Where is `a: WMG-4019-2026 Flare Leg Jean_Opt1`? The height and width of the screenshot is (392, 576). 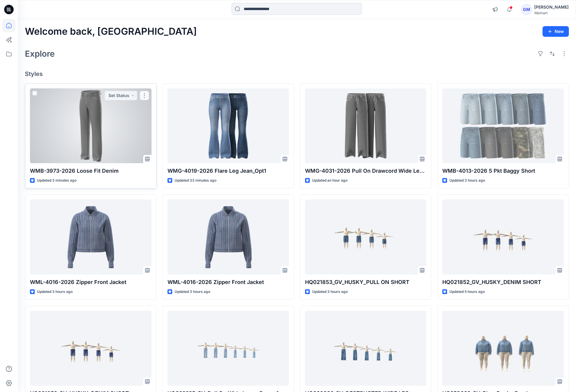 a: WMG-4019-2026 Flare Leg Jean_Opt1 is located at coordinates (229, 126).